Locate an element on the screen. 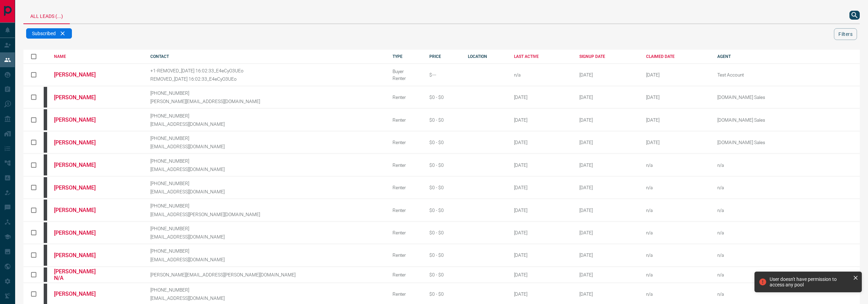  button: Filters is located at coordinates (845, 34).